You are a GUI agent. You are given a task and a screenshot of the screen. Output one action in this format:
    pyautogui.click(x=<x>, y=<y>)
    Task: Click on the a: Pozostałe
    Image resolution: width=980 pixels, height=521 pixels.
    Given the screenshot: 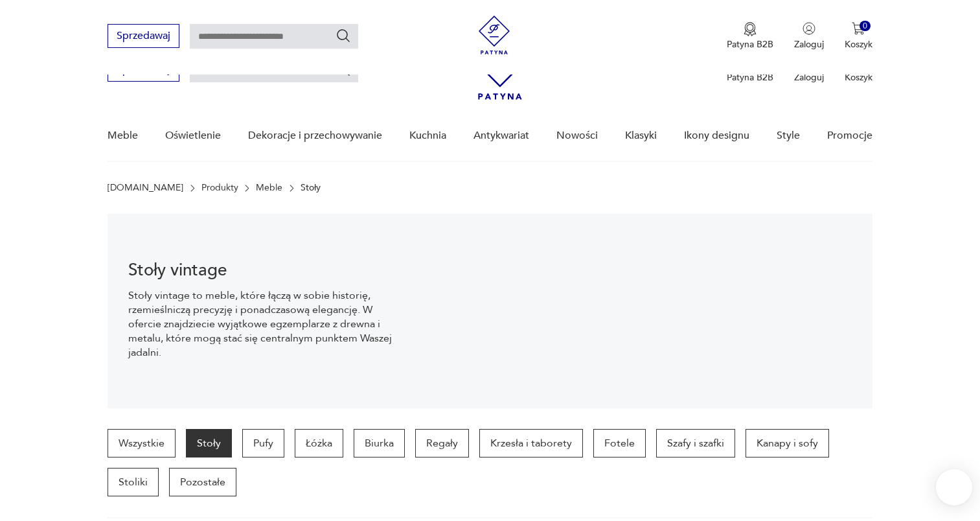 What is the action you would take?
    pyautogui.click(x=202, y=482)
    